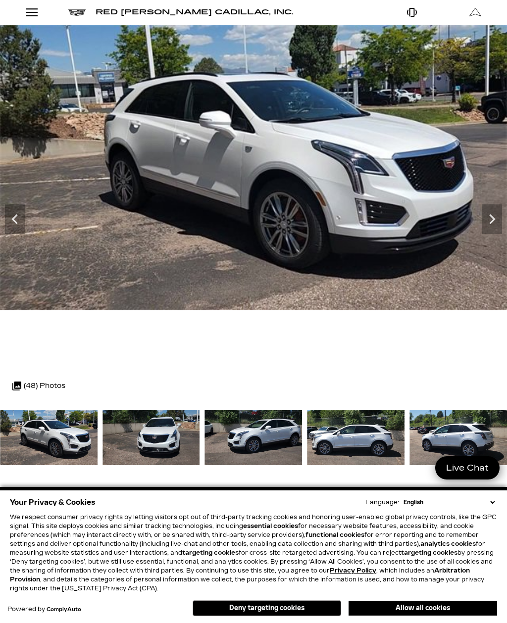  Describe the element at coordinates (449, 502) in the screenshot. I see `select: Language Select` at that location.